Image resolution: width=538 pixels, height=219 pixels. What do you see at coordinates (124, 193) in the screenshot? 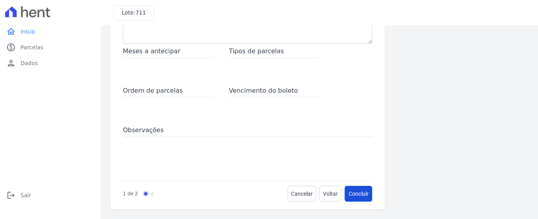
I see `p: 1` at bounding box center [124, 193].